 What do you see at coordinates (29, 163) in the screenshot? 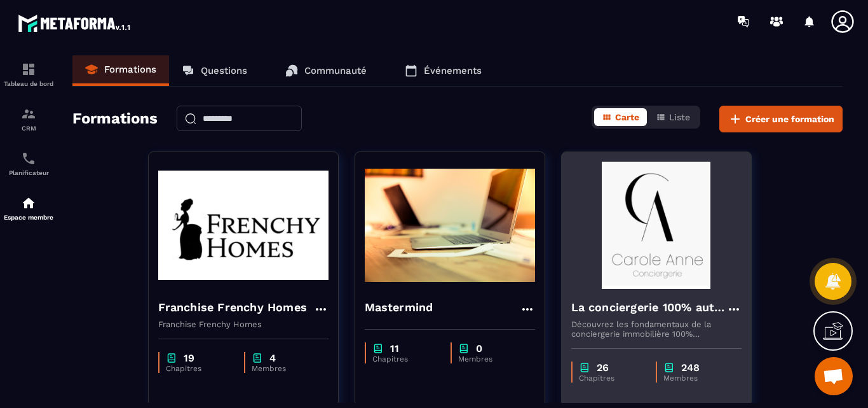
I see `a: schedulerschedulerPlanificateur` at bounding box center [29, 163].